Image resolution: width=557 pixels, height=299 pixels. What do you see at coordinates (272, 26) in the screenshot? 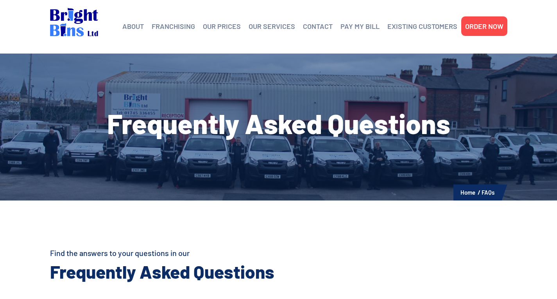
I see `a: OUR SERVICES` at bounding box center [272, 26].